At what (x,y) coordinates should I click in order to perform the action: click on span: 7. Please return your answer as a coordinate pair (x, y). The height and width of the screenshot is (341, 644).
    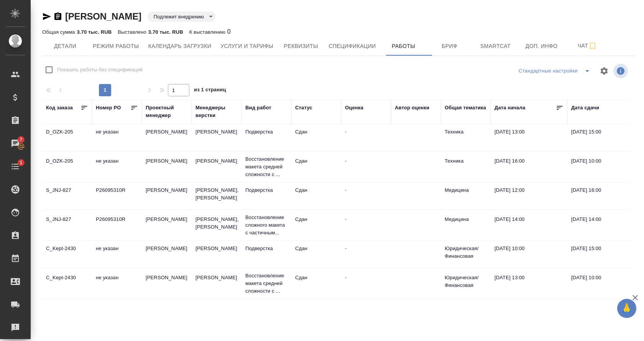
    Looking at the image, I should click on (20, 140).